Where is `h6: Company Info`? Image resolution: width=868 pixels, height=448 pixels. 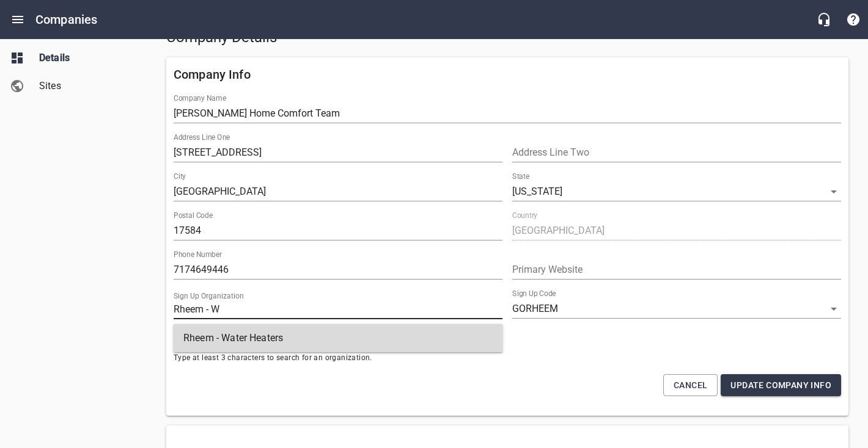
h6: Company Info is located at coordinates (508, 75).